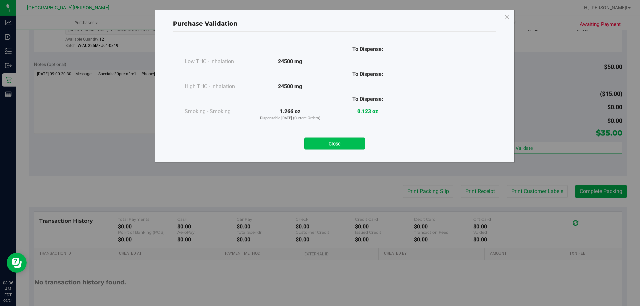  Describe the element at coordinates (290, 114) in the screenshot. I see `div: 1.266 oz` at that location.